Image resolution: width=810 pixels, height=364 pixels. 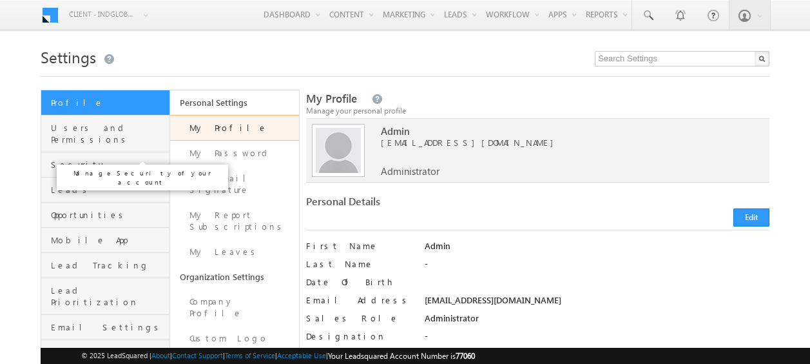 What do you see at coordinates (108, 296) in the screenshot?
I see `span: Lead Prioritization` at bounding box center [108, 296].